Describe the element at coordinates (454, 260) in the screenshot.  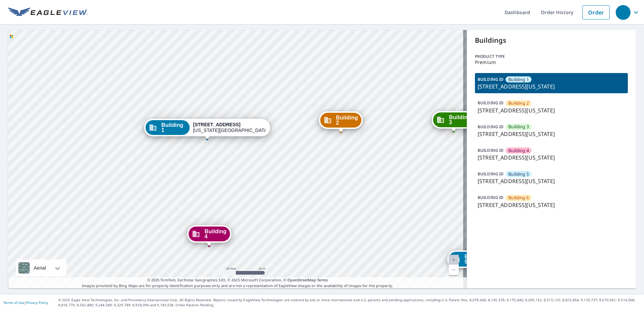
I see `a: Current Level 20, Zoom In Disabled` at that location.